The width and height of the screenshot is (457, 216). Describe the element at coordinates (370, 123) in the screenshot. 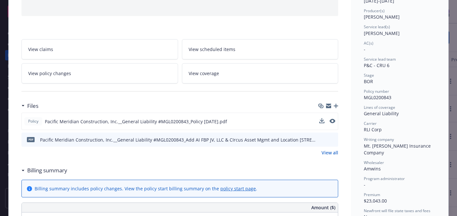

I see `span: Carrier` at that location.